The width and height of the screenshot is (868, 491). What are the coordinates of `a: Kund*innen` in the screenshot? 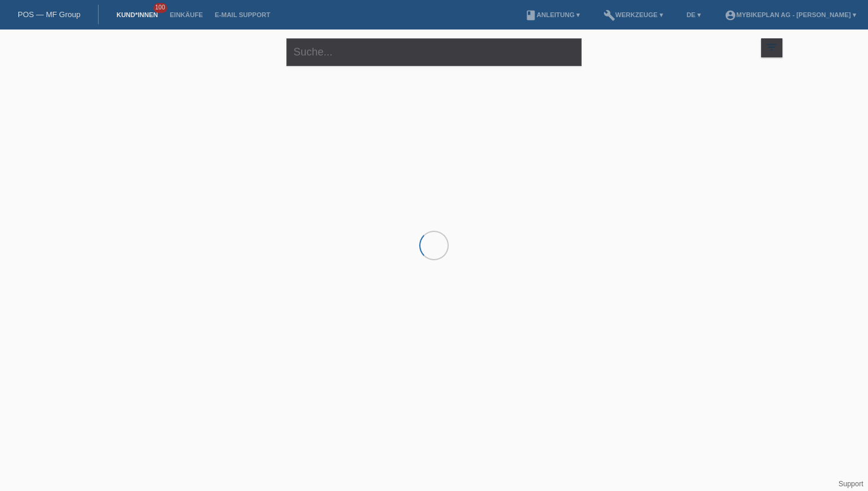 It's located at (137, 15).